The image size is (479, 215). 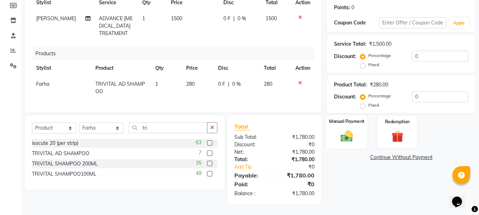 I want to click on input: Search or Scan, so click(x=168, y=128).